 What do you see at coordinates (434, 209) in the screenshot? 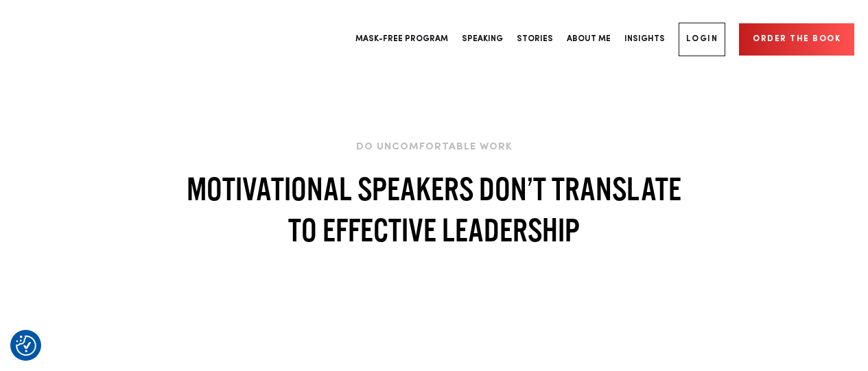
I see `h2: Motivational Speakers Don’t Translate to Effective Leadership` at bounding box center [434, 209].